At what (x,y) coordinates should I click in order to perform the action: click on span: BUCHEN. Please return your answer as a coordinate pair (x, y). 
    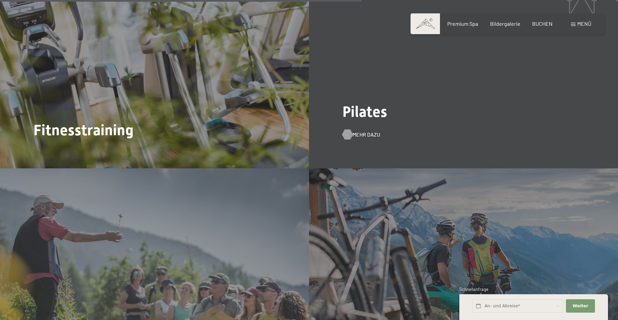
    Looking at the image, I should click on (542, 23).